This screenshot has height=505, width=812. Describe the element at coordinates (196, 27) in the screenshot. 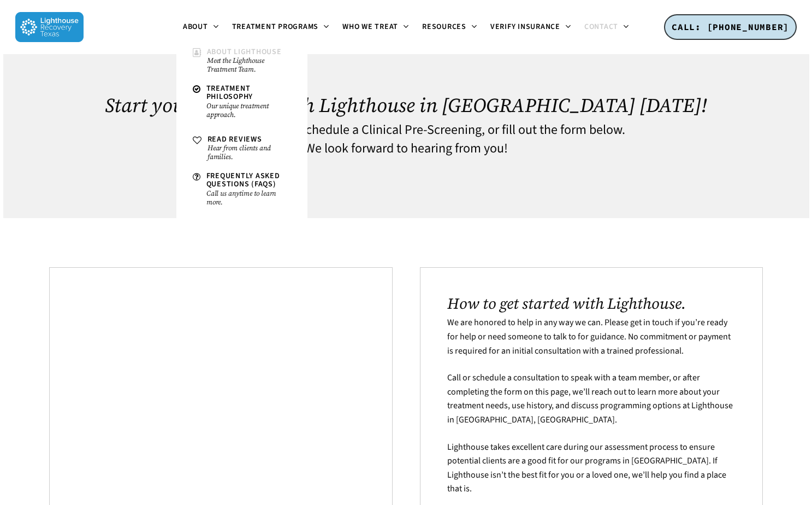

I see `span: About` at that location.